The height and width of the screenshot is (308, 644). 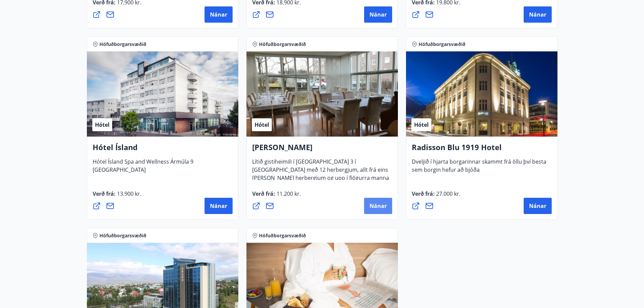 I want to click on span: 27.000 kr., so click(x=448, y=194).